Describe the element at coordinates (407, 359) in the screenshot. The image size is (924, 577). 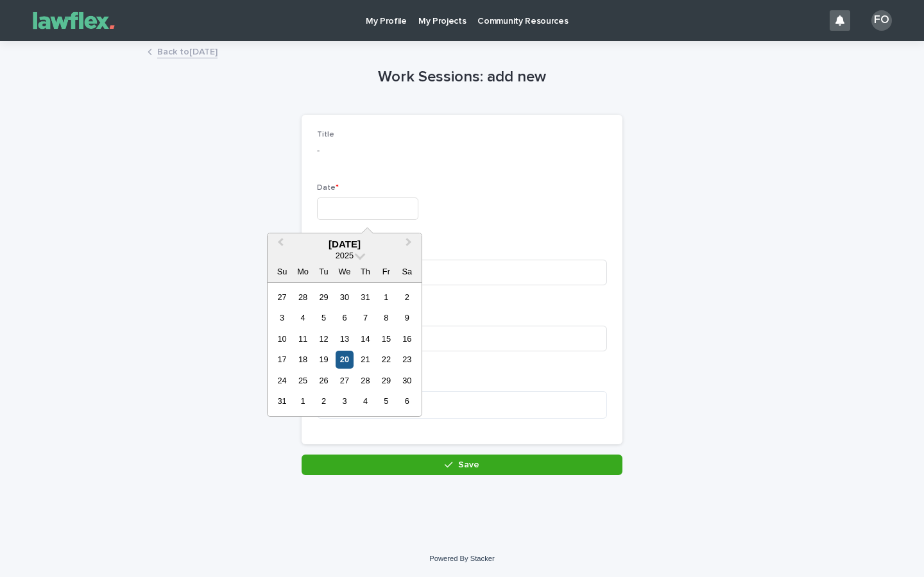
I see `div: Choose Saturday, August 23rd, 2025` at that location.